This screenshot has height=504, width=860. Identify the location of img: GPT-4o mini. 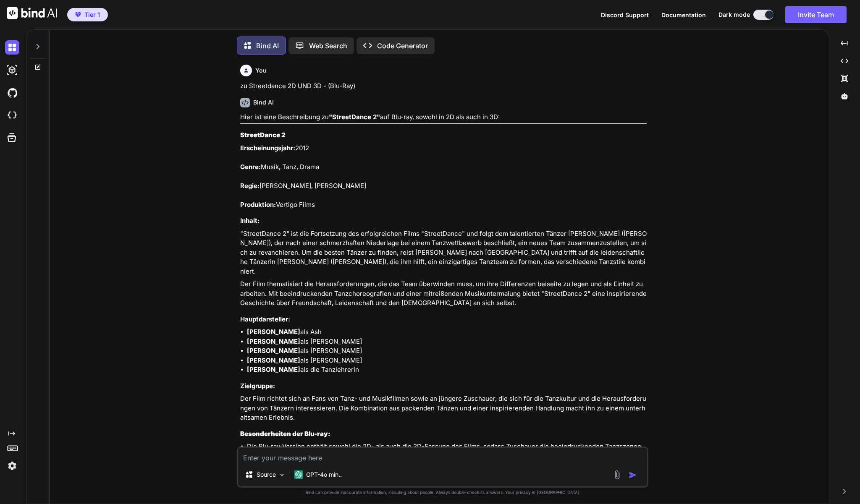
(298, 475).